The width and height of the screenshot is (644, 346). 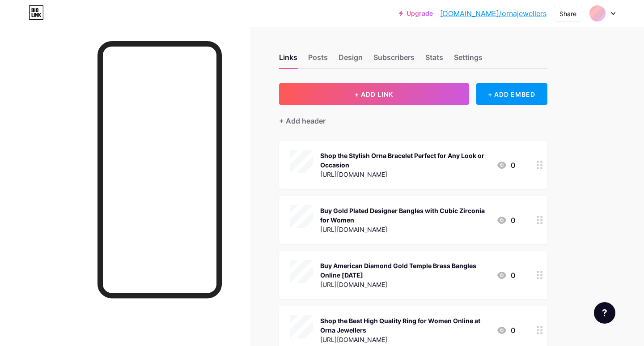 What do you see at coordinates (468, 60) in the screenshot?
I see `div: Settings` at bounding box center [468, 60].